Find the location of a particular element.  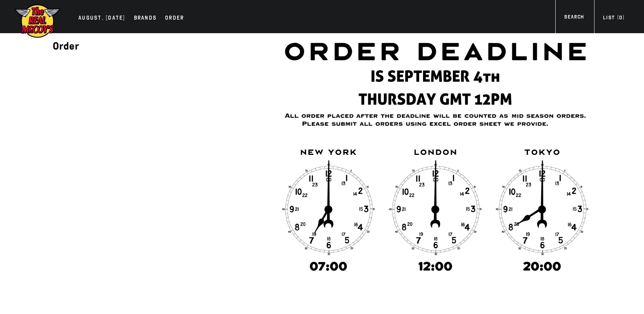

div: Search is located at coordinates (574, 18).